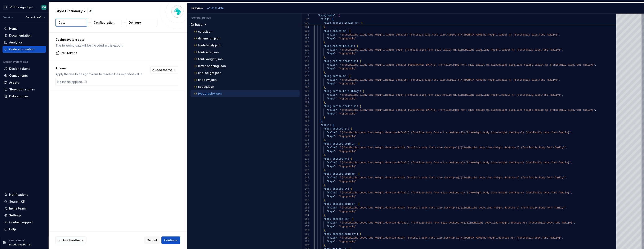 This screenshot has width=644, height=249. Describe the element at coordinates (305, 193) in the screenshot. I see `div: 148` at that location.